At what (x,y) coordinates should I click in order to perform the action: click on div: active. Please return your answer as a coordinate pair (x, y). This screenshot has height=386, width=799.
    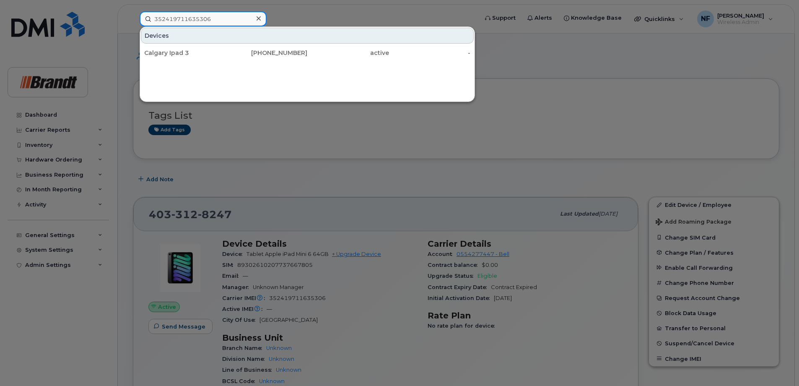
    Looking at the image, I should click on (348, 53).